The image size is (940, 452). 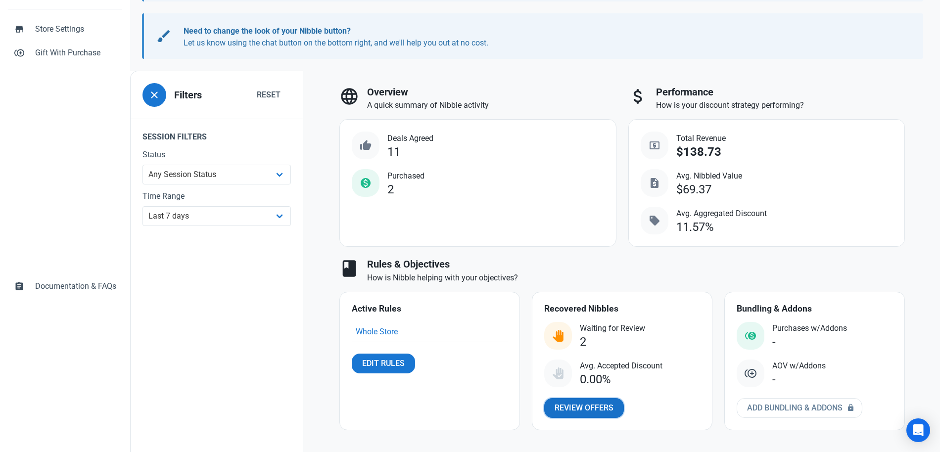 What do you see at coordinates (383, 364) in the screenshot?
I see `a: Edit Rules` at bounding box center [383, 364].